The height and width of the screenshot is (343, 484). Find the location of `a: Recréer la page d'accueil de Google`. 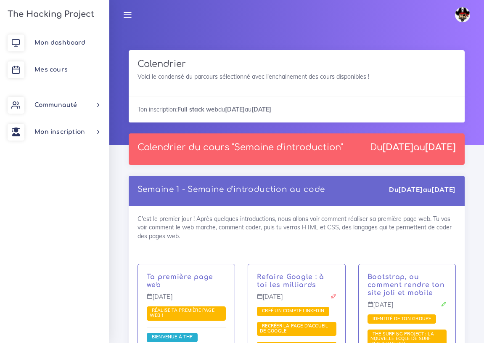

a: Recréer la page d'accueil de Google is located at coordinates (294, 328).